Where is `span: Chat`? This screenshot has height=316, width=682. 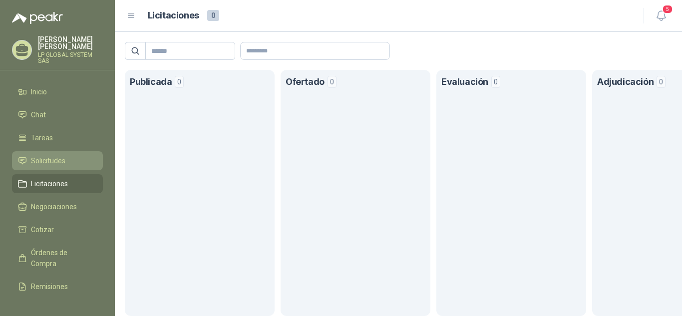 span: Chat is located at coordinates (38, 115).